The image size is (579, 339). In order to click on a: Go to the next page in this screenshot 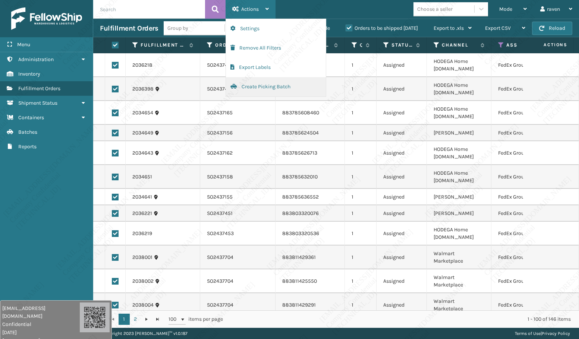, I will do `click(146, 319)`.